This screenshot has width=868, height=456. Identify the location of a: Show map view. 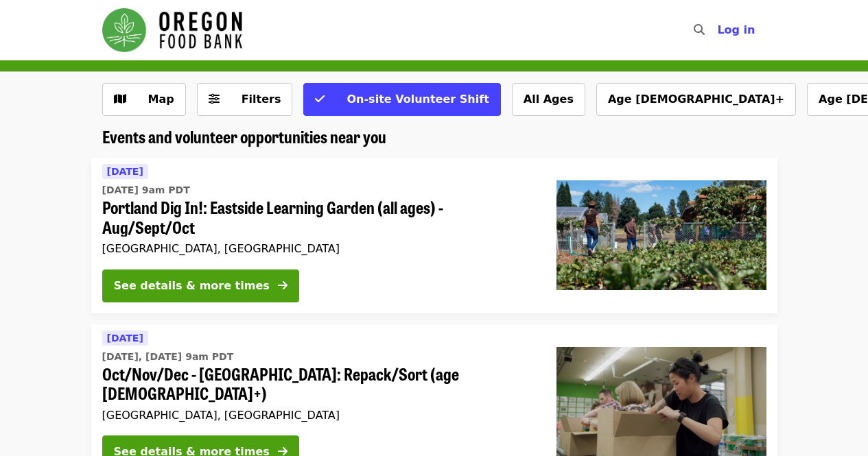
(144, 99).